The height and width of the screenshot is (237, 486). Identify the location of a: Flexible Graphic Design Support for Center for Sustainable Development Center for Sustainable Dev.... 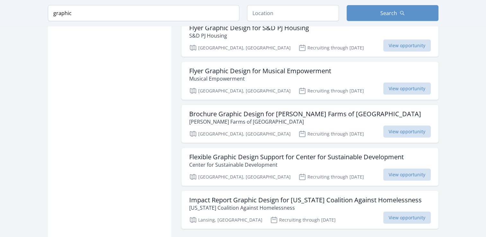
(310, 167).